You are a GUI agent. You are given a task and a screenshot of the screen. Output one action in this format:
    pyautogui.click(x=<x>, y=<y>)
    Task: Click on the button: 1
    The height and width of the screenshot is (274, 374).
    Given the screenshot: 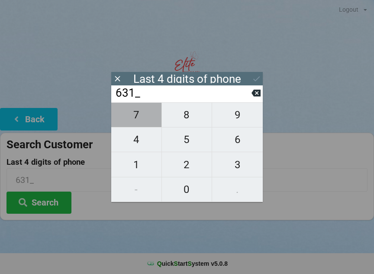 What is the action you would take?
    pyautogui.click(x=136, y=164)
    